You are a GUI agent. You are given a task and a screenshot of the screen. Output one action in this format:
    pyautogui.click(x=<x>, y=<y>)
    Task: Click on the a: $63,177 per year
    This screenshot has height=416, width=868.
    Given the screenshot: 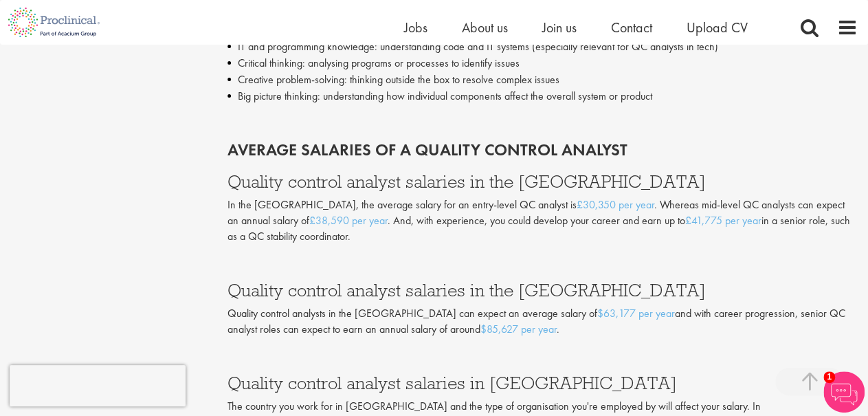 What is the action you would take?
    pyautogui.click(x=636, y=313)
    